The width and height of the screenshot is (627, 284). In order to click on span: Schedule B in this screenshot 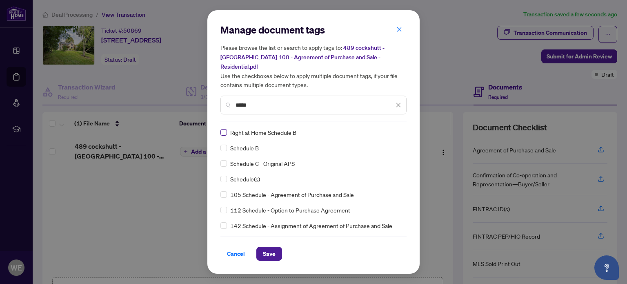, I will do `click(245, 148)`.